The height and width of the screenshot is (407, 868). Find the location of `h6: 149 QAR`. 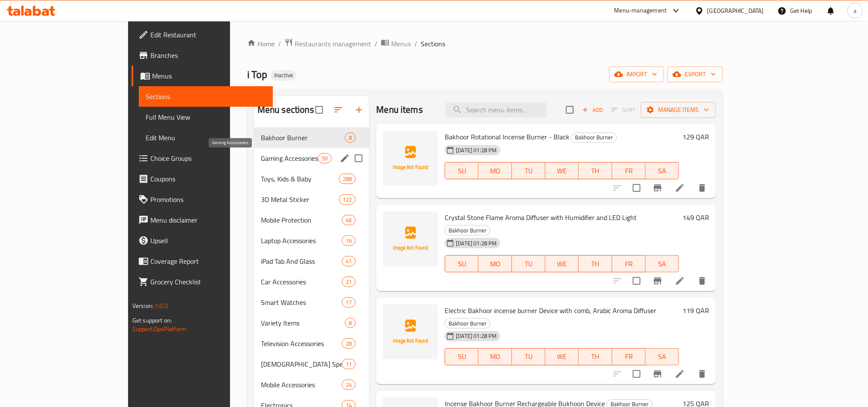

h6: 149 QAR is located at coordinates (696, 218).